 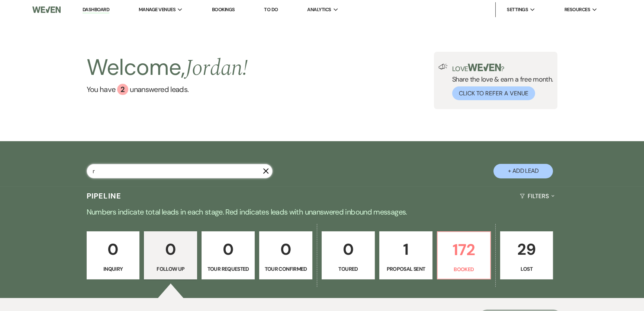 What do you see at coordinates (464, 250) in the screenshot?
I see `p: 172` at bounding box center [464, 250].